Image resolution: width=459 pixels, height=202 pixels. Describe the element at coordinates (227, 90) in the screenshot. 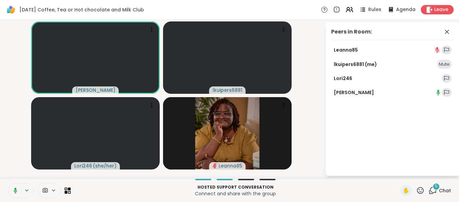

I see `span: lkuipers6881` at that location.